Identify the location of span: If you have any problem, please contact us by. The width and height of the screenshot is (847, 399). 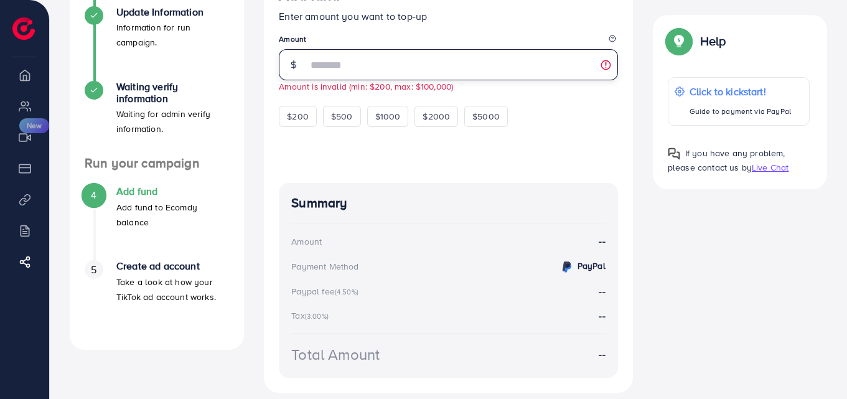
(727, 160).